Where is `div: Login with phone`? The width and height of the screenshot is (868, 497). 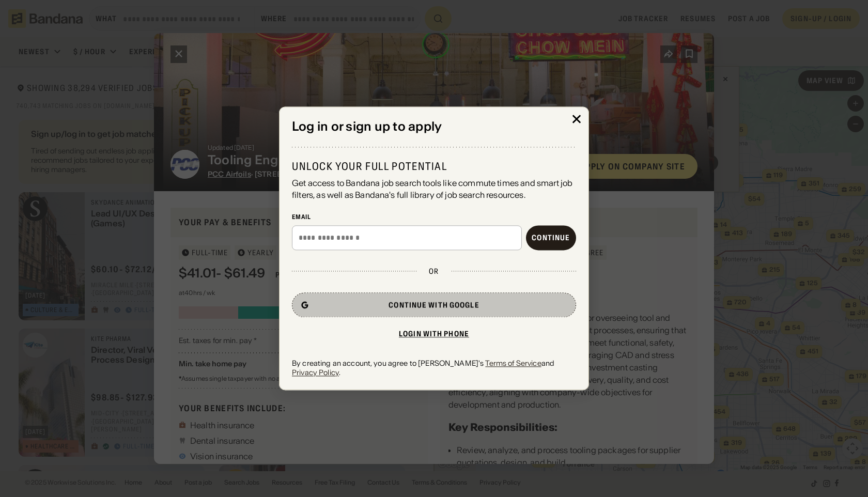 div: Login with phone is located at coordinates (434, 334).